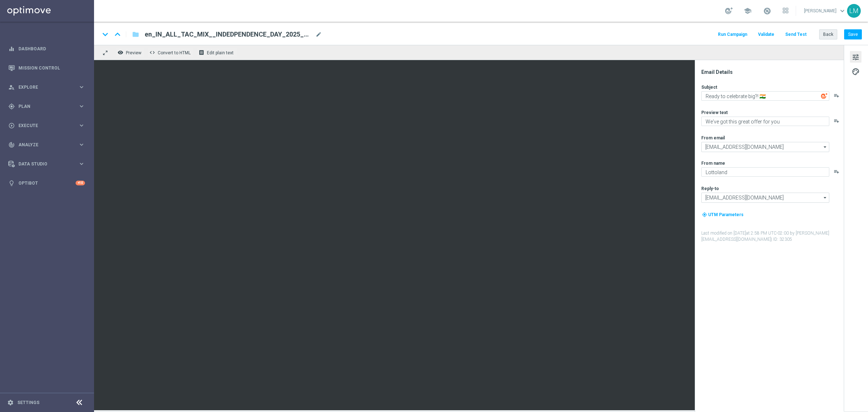  What do you see at coordinates (843, 11) in the screenshot?
I see `span: keyboard_arrow_down` at bounding box center [843, 11].